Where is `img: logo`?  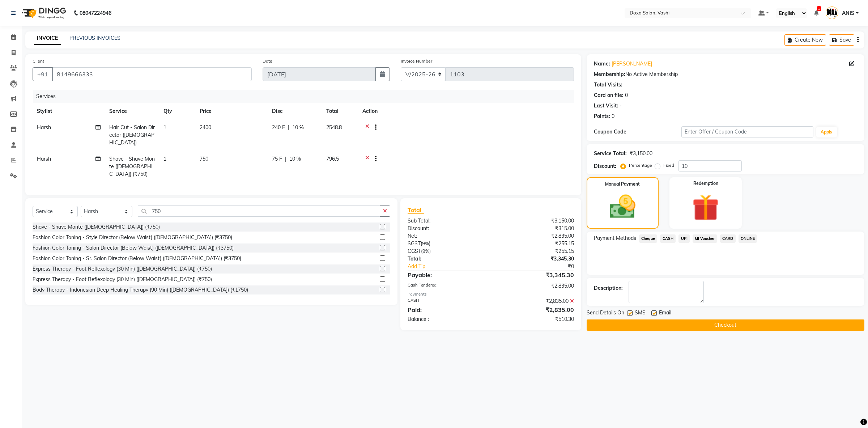 img: logo is located at coordinates (43, 13).